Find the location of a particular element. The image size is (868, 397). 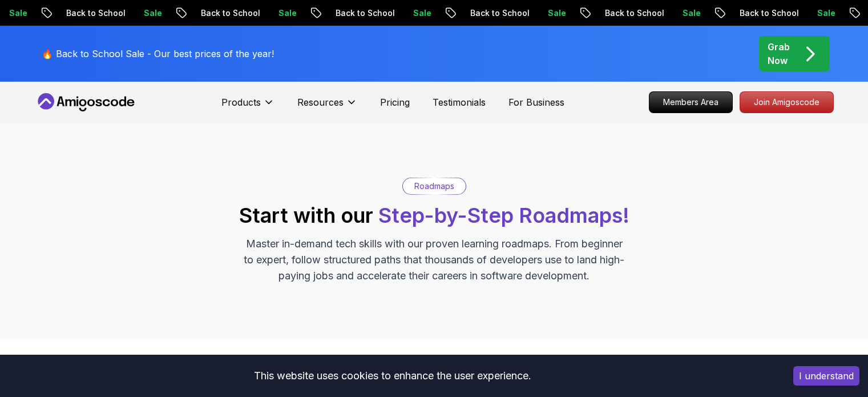

p: Resources is located at coordinates (320, 102).